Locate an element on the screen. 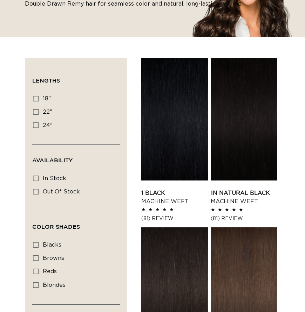 The width and height of the screenshot is (305, 312). span: Availability is located at coordinates (52, 160).